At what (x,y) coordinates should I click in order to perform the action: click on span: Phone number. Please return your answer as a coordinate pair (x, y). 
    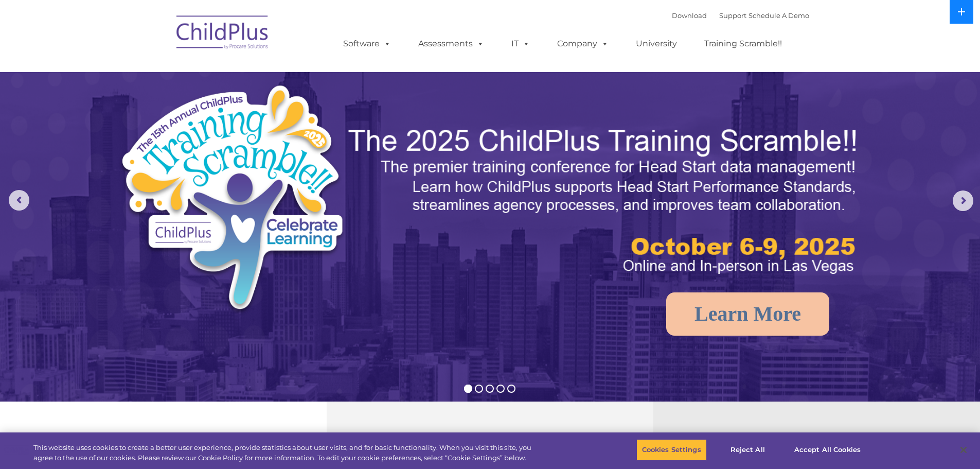
    Looking at the image, I should click on (165, 114).